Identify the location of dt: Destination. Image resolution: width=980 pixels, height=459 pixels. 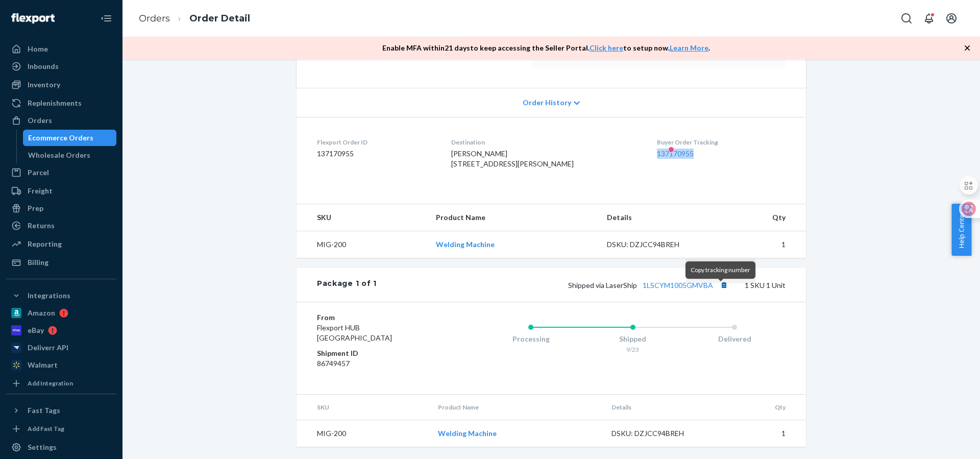
(546, 142).